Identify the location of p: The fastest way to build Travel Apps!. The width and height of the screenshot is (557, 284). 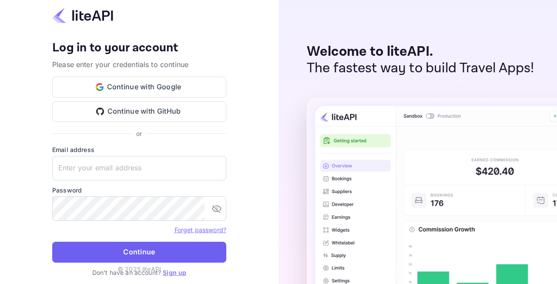
(420, 68).